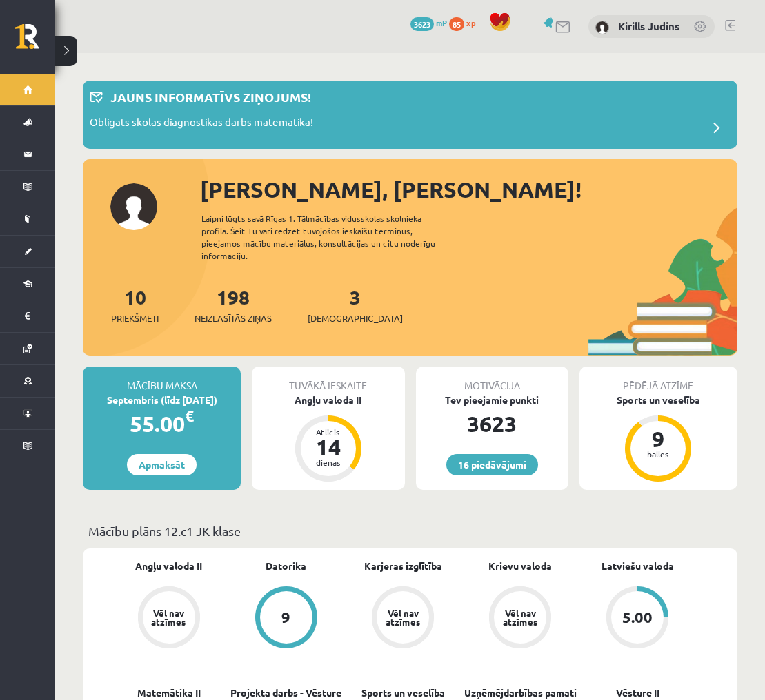 Image resolution: width=765 pixels, height=700 pixels. What do you see at coordinates (135, 304) in the screenshot?
I see `a: 10Priekšmeti` at bounding box center [135, 304].